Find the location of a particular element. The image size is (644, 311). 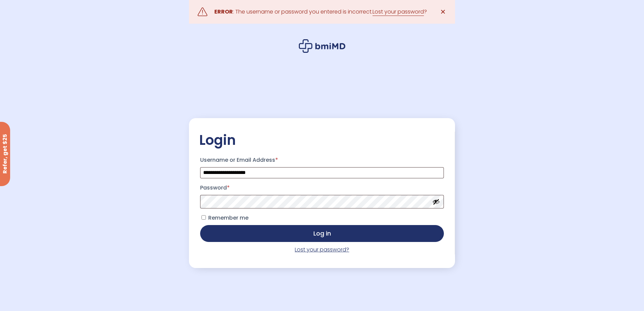

span: Remember me is located at coordinates (228, 218).